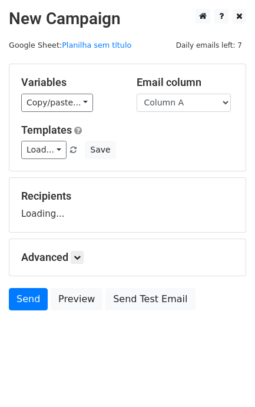  I want to click on a: Daily emails left: 7, so click(209, 45).